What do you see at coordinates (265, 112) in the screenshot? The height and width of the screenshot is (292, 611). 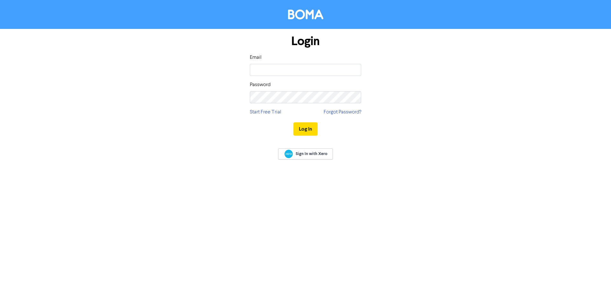 I see `a: Start Free Trial` at bounding box center [265, 112].